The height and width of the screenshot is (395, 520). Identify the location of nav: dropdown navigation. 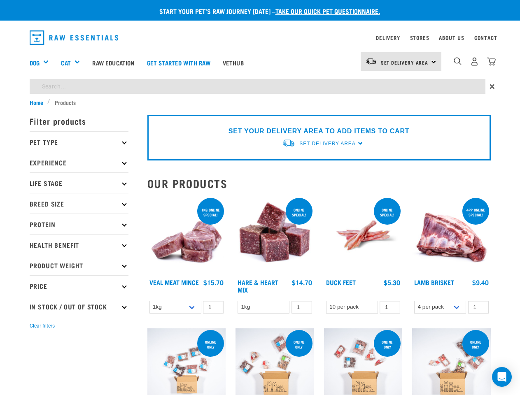
(260, 37).